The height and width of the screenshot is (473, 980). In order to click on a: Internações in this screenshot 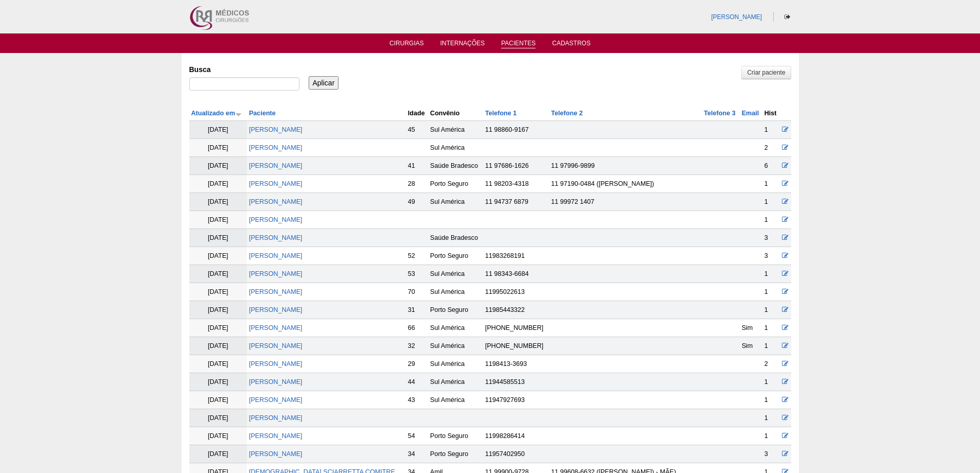, I will do `click(462, 45)`.